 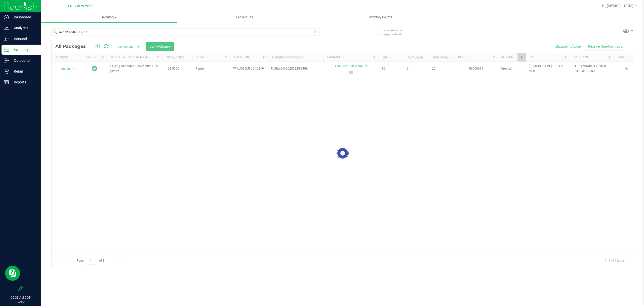 What do you see at coordinates (21, 288) in the screenshot?
I see `label: Pin the sidebar to full width on large screens` at bounding box center [21, 288].